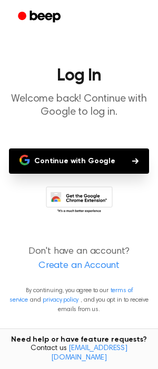  Describe the element at coordinates (79, 106) in the screenshot. I see `p: Welcome back! Continue with Google to log in.` at that location.